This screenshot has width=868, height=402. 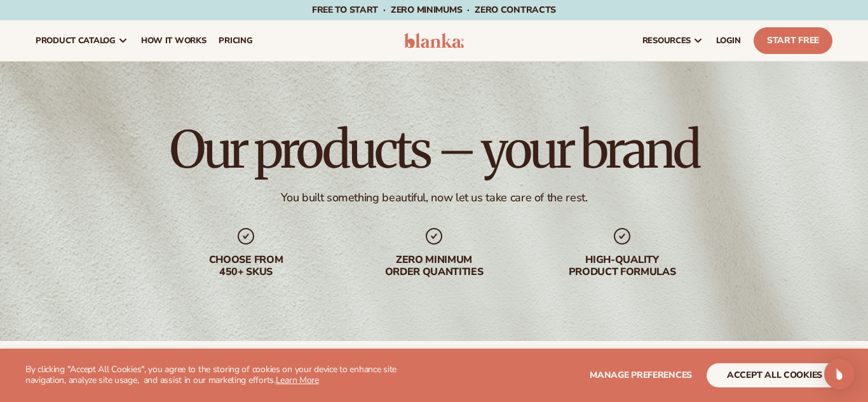 What do you see at coordinates (434, 150) in the screenshot?
I see `h1: Our products – your brand` at bounding box center [434, 150].